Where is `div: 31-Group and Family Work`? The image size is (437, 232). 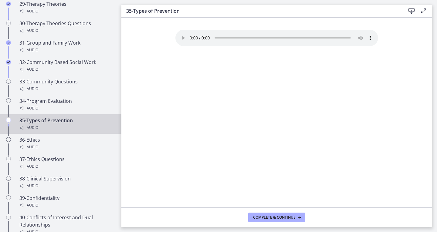 div: 31-Group and Family Work is located at coordinates (67, 46).